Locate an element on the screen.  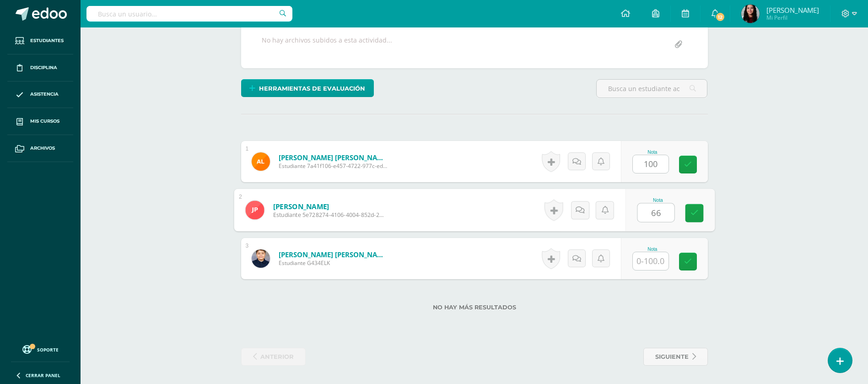
a: Disciplina is located at coordinates (40, 68).